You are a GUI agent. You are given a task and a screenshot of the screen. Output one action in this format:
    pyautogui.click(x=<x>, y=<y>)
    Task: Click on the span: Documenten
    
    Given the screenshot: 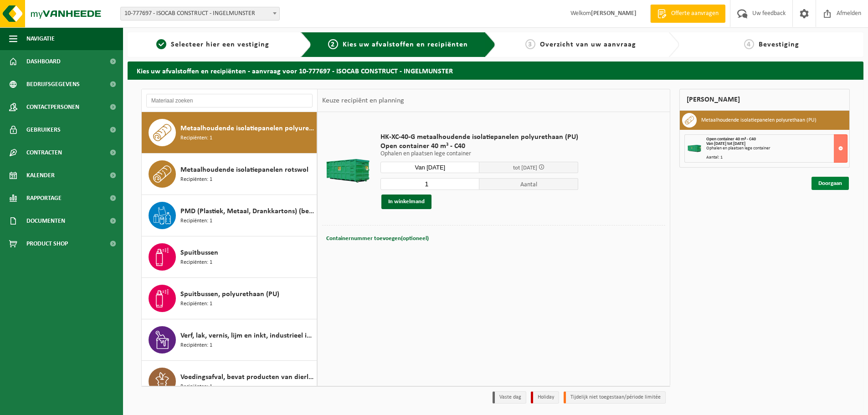 What is the action you would take?
    pyautogui.click(x=46, y=221)
    